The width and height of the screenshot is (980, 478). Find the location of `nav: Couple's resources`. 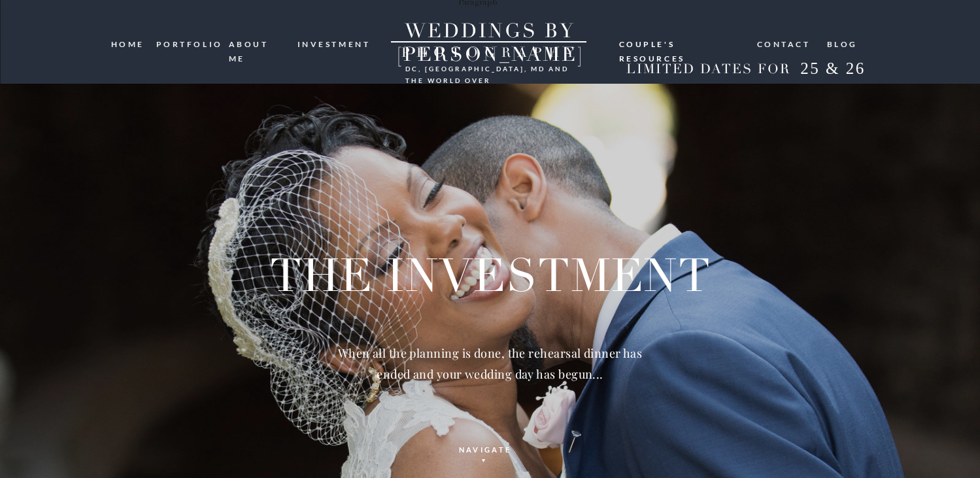

nav: Couple's resources is located at coordinates (682, 43).